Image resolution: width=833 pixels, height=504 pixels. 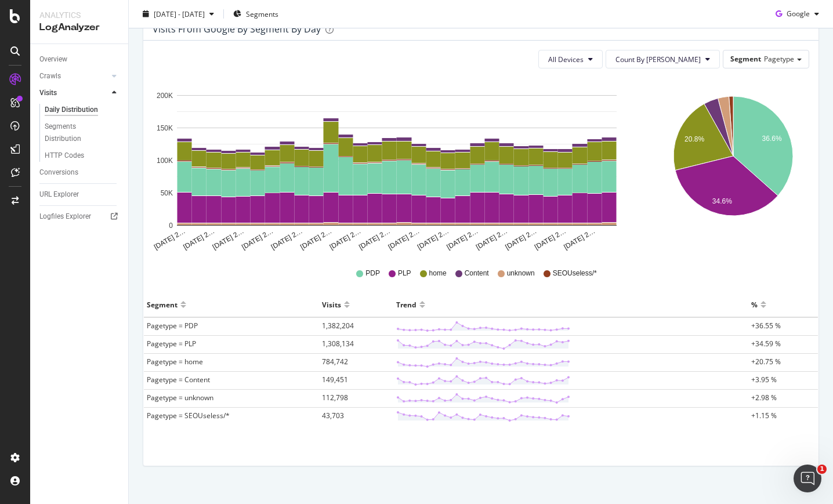 I want to click on span: +36.55 %, so click(x=765, y=325).